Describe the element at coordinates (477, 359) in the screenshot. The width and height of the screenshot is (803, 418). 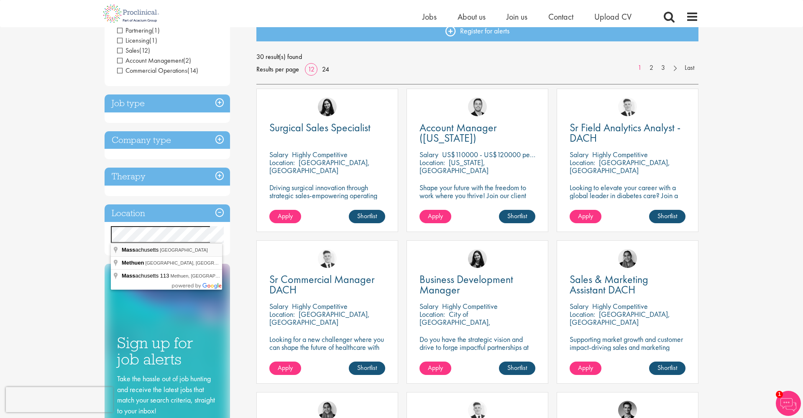
I see `p: Do you have the strategic vision and drive to forge impactful partnerships at the forefront of ph...` at that location.